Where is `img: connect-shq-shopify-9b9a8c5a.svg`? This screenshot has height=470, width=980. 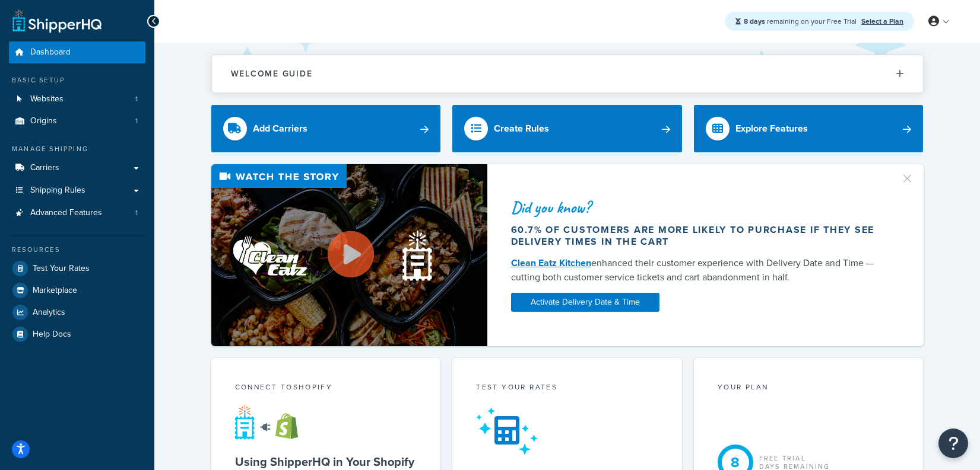 img: connect-shq-shopify-9b9a8c5a.svg is located at coordinates (272, 422).